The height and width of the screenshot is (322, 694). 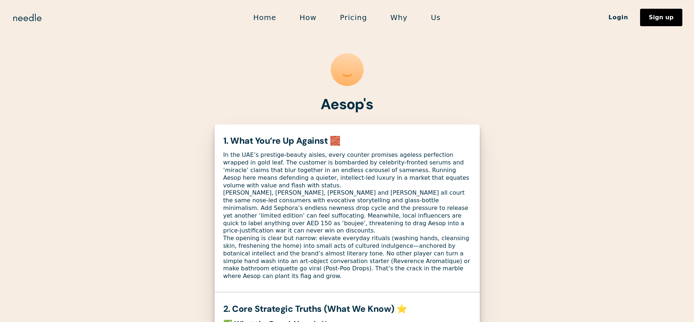 I want to click on a: Pricing, so click(x=353, y=17).